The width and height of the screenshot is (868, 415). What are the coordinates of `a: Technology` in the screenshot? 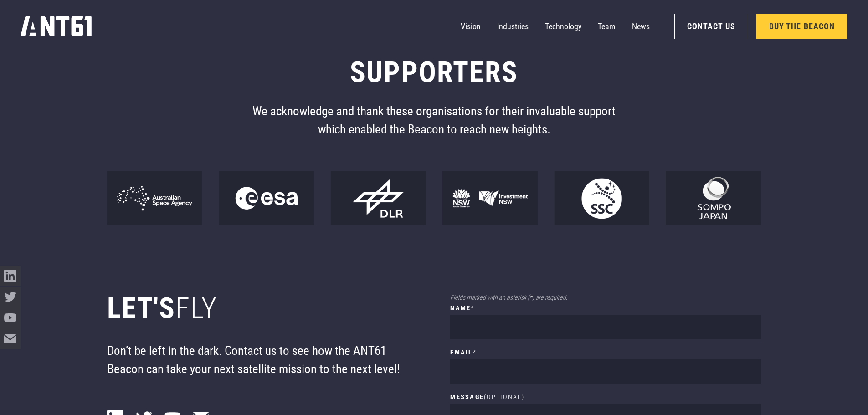 It's located at (563, 26).